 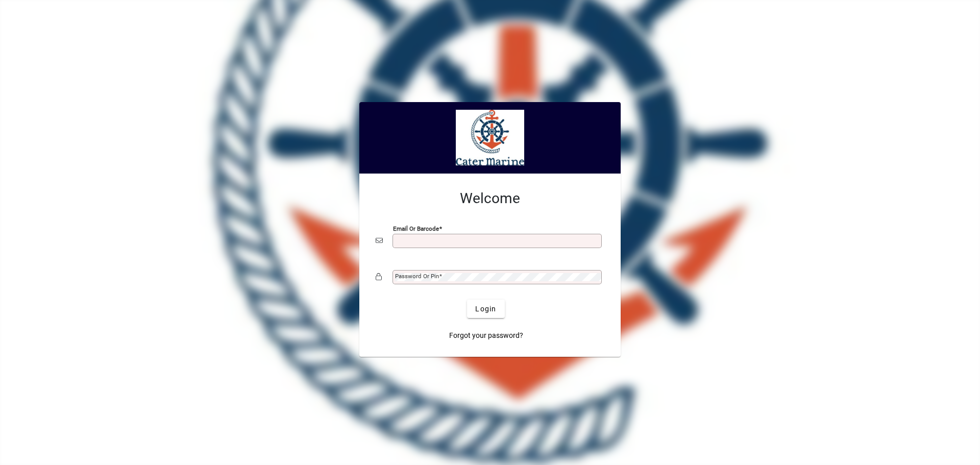 What do you see at coordinates (417, 276) in the screenshot?
I see `mat-label: Password or Pin` at bounding box center [417, 276].